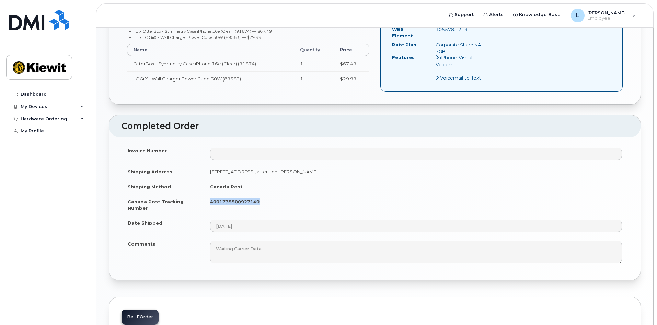  I want to click on label: Date Shipped, so click(145, 223).